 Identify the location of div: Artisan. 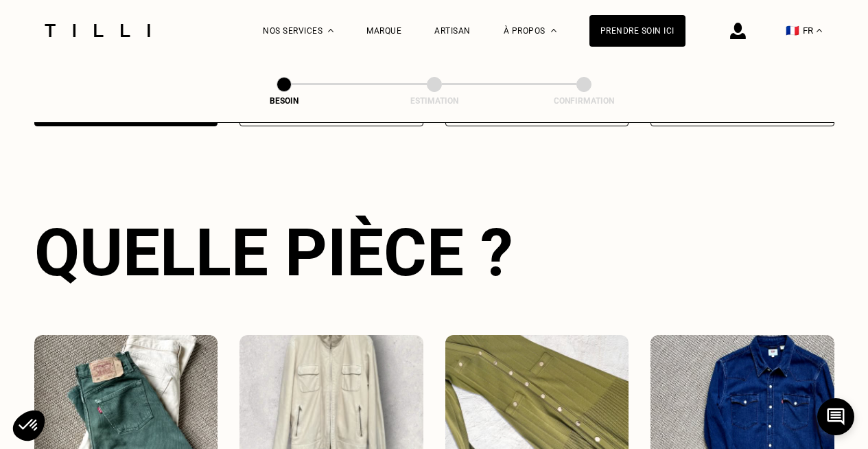
(452, 31).